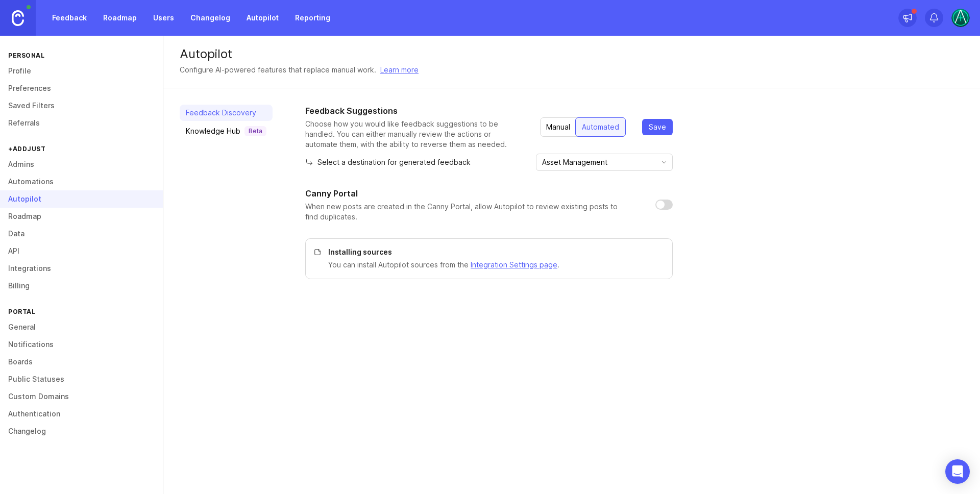  I want to click on p: Choose how you would like feedback suggestions to be handled. You can either manually review the ..., so click(414, 134).